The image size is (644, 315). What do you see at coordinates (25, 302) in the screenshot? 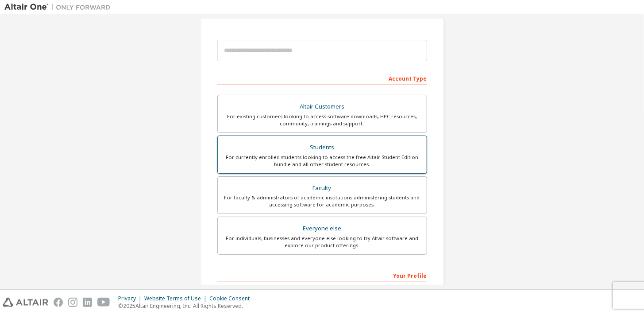
I see `img: altair_logo.svg` at bounding box center [25, 302].